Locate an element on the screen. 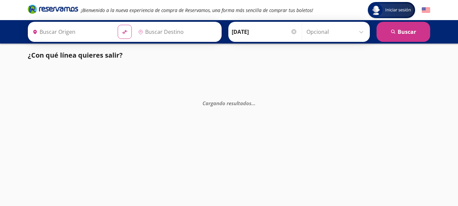 The width and height of the screenshot is (458, 206). span: Iniciar sesión is located at coordinates (398, 10).